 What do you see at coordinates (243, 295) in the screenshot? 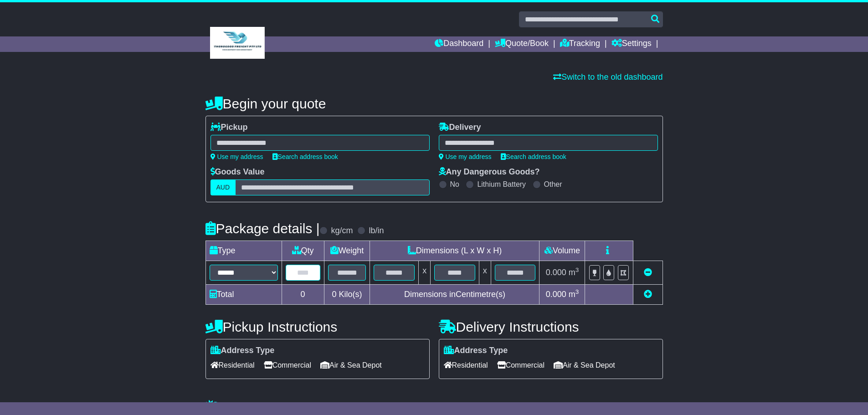
I see `td: Total` at bounding box center [243, 295].